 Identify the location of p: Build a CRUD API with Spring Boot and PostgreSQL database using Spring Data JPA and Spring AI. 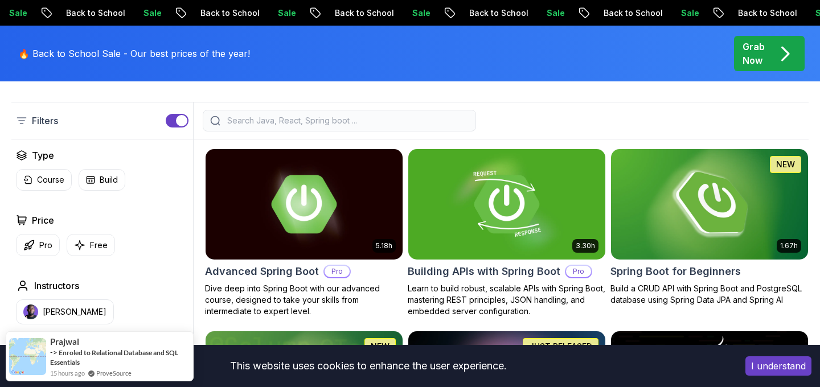
(710, 295).